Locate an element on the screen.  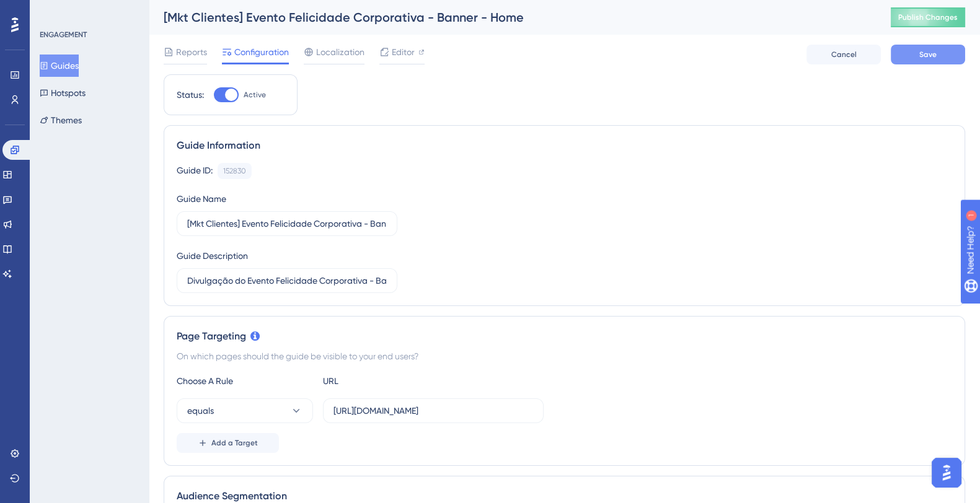
span: Publish Changes is located at coordinates (927, 17).